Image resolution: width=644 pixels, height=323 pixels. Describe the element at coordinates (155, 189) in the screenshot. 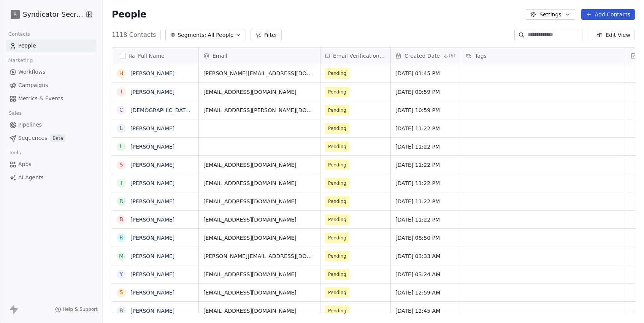

I see `div: grid` at that location.